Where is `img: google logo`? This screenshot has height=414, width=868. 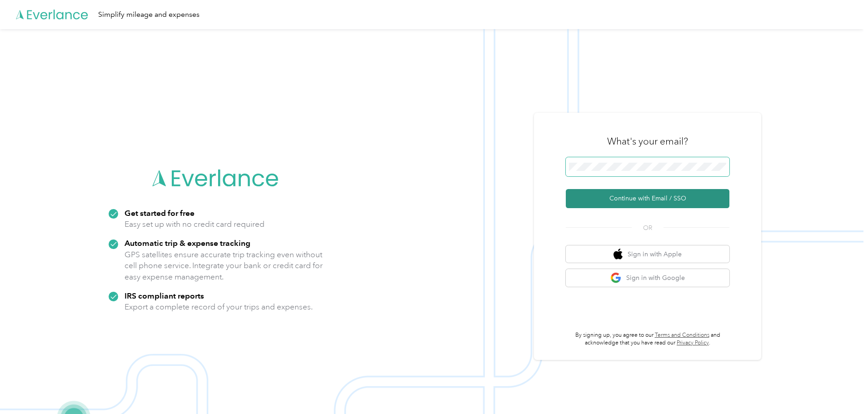 img: google logo is located at coordinates (616, 278).